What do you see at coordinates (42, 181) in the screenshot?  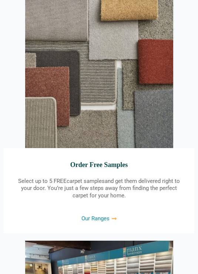 I see `span: Select up to 5 FREE` at bounding box center [42, 181].